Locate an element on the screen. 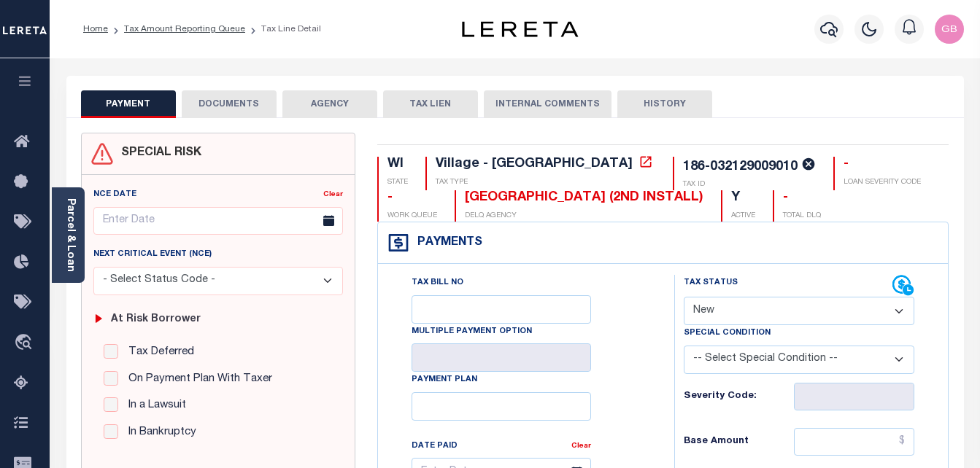 Image resolution: width=980 pixels, height=468 pixels. p: TAX TYPE is located at coordinates (545, 182).